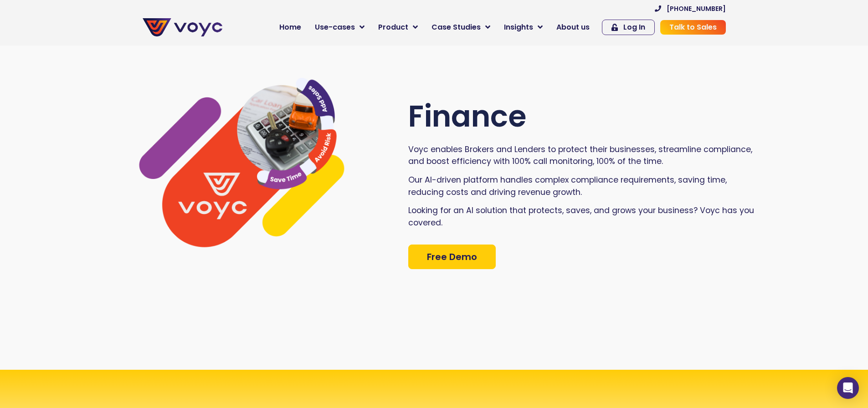 The height and width of the screenshot is (408, 868). I want to click on span: Looking for an AI solution that protects, saves, and grows your business? Voyc has you covered., so click(581, 216).